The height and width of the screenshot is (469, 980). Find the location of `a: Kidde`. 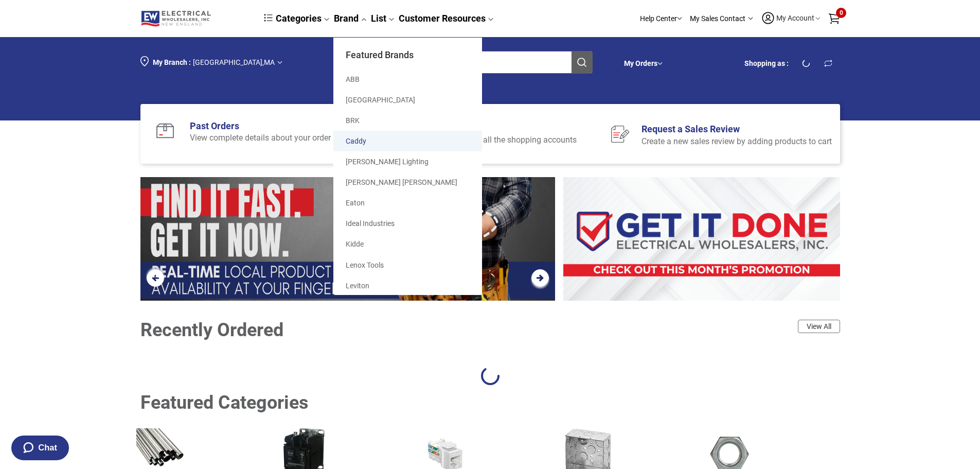

a: Kidde is located at coordinates (407, 244).